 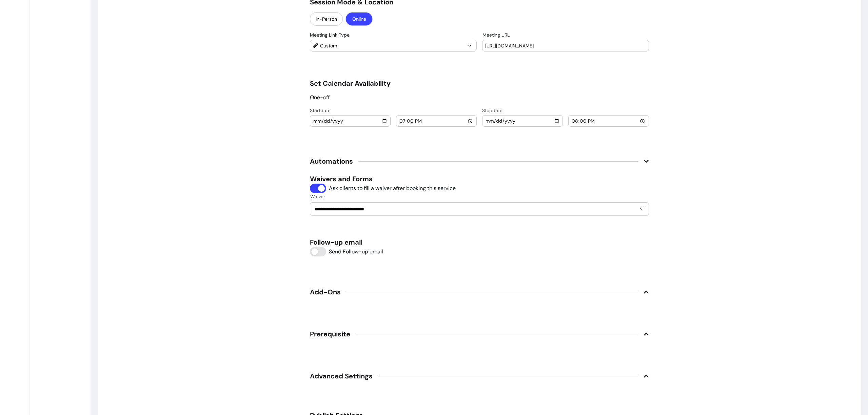 I want to click on h5: Follow-up email, so click(x=480, y=242).